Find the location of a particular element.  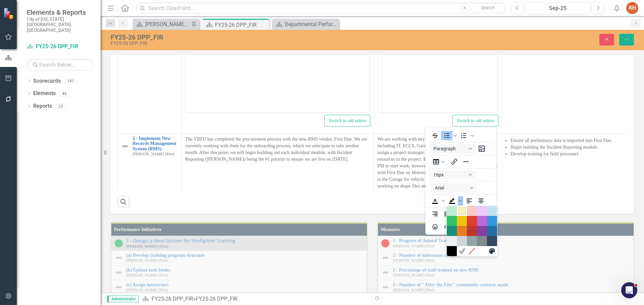

p: We are working with key partners in other city departments, including IT, ECCS, Garage, and GIS. ... is located at coordinates (438, 163).